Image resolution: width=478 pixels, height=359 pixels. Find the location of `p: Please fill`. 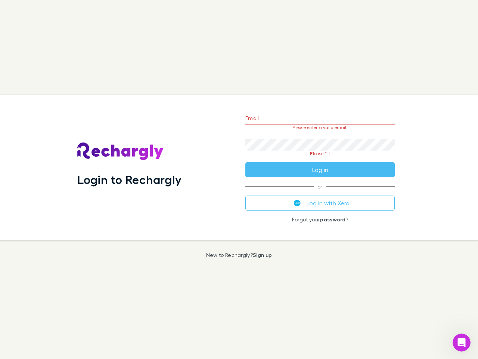

p: Please fill is located at coordinates (320, 154).